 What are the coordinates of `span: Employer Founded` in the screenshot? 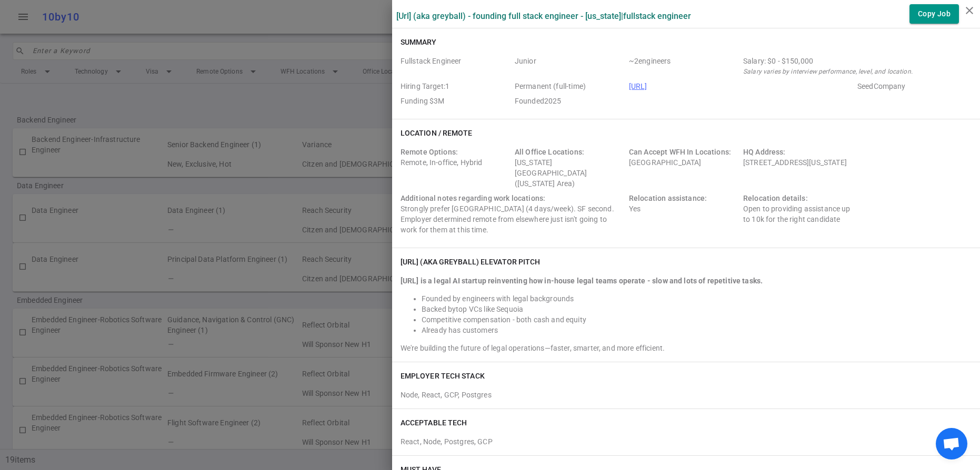 It's located at (569, 101).